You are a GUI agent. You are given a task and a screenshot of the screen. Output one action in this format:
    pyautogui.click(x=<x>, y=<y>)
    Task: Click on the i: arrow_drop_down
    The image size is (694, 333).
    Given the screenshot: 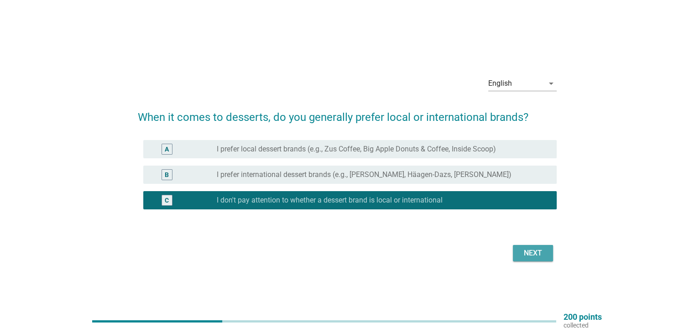 What is the action you would take?
    pyautogui.click(x=551, y=84)
    